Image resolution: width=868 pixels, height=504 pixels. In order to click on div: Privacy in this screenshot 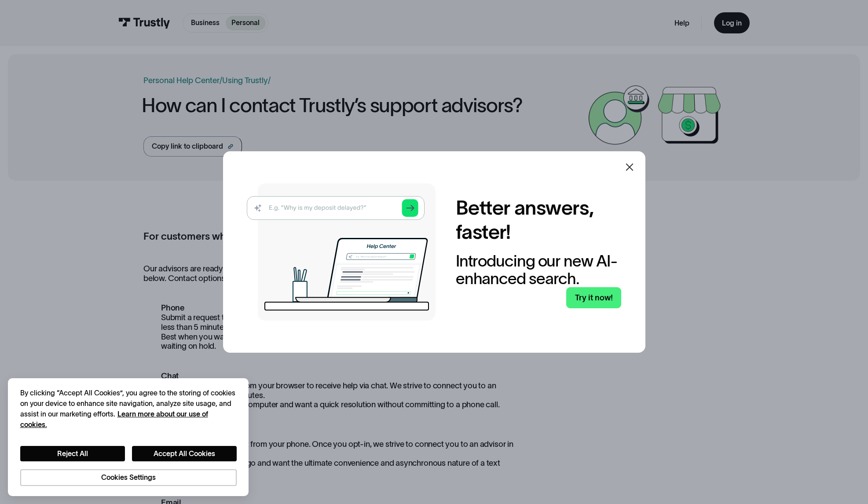, I will do `click(128, 437)`.